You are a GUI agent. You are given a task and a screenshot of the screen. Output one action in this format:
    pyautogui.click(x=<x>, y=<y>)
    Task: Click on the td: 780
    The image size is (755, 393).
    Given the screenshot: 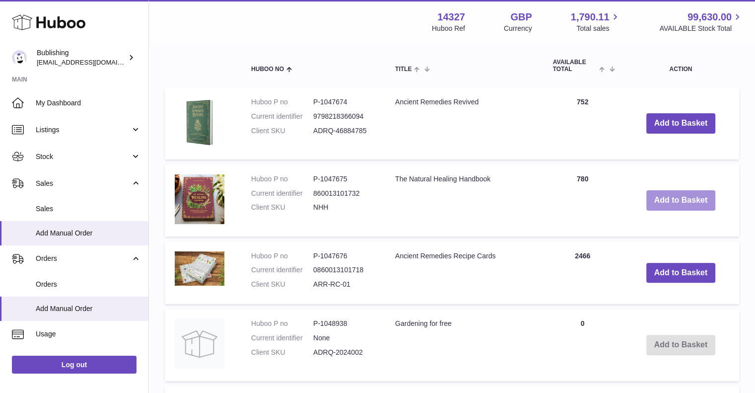 What is the action you would take?
    pyautogui.click(x=583, y=200)
    